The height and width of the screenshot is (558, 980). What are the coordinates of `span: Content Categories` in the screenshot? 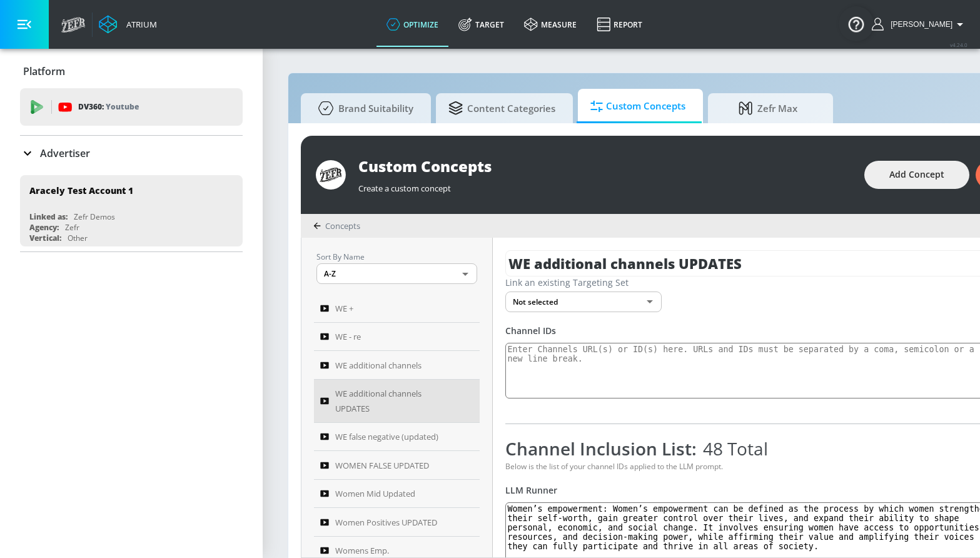 It's located at (501, 108).